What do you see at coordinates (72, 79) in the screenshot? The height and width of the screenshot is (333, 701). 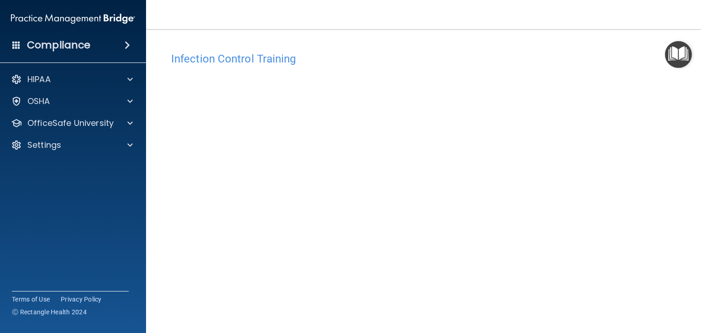 I see `a: HIPAA` at bounding box center [72, 79].